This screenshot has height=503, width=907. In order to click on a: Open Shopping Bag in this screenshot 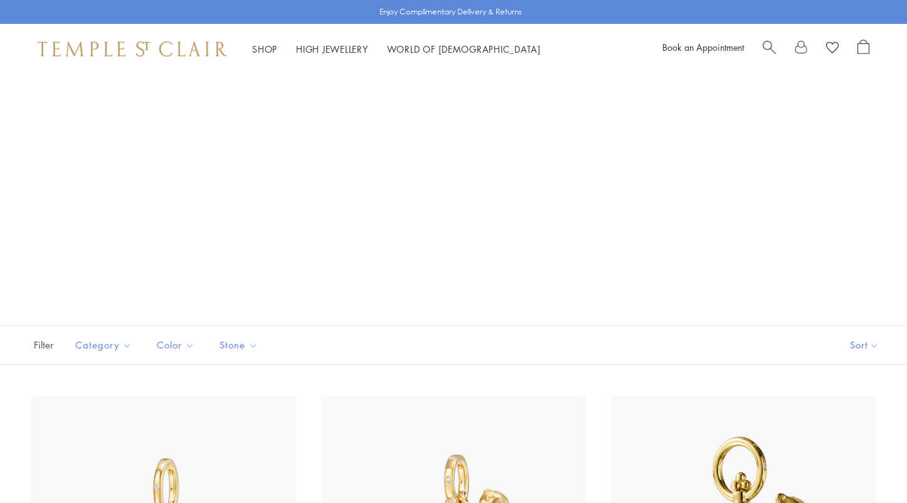, I will do `click(863, 49)`.